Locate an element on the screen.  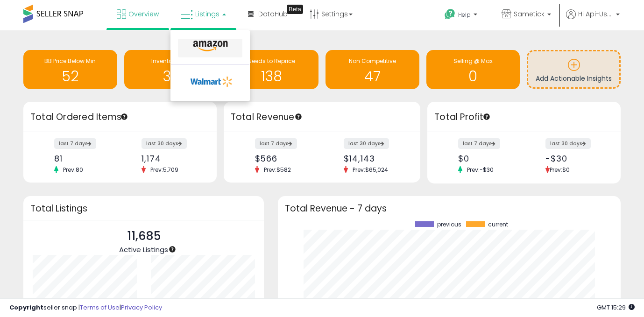
h1: 47 is located at coordinates (372, 76).